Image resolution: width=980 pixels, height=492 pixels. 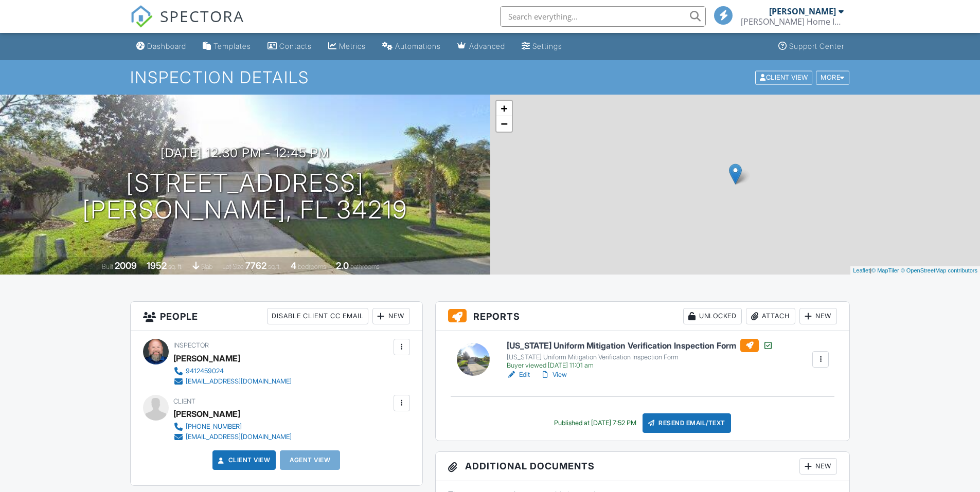 I want to click on div: Contacts, so click(x=295, y=46).